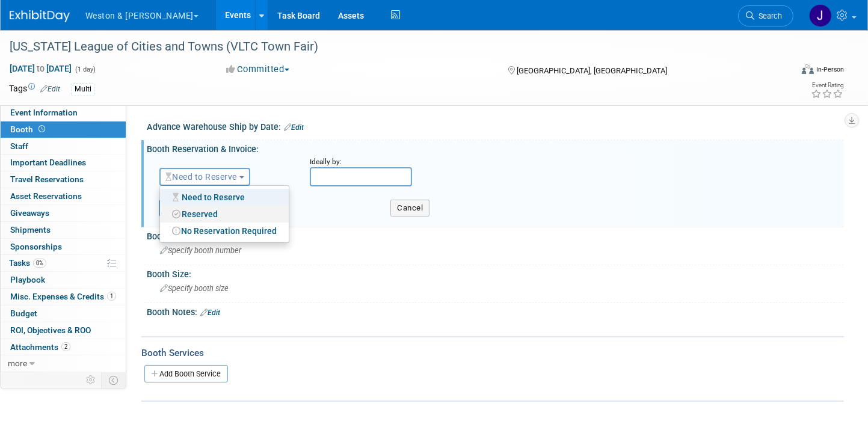 This screenshot has width=868, height=439. I want to click on span: Budget, so click(24, 314).